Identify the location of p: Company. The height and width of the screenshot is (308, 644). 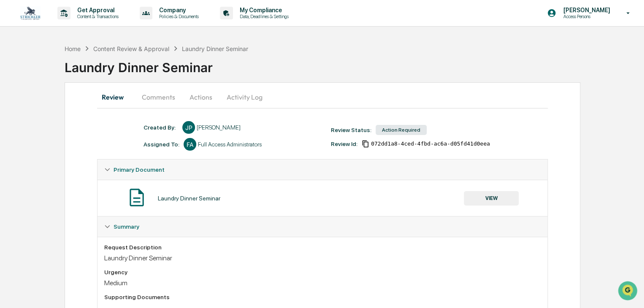
(177, 10).